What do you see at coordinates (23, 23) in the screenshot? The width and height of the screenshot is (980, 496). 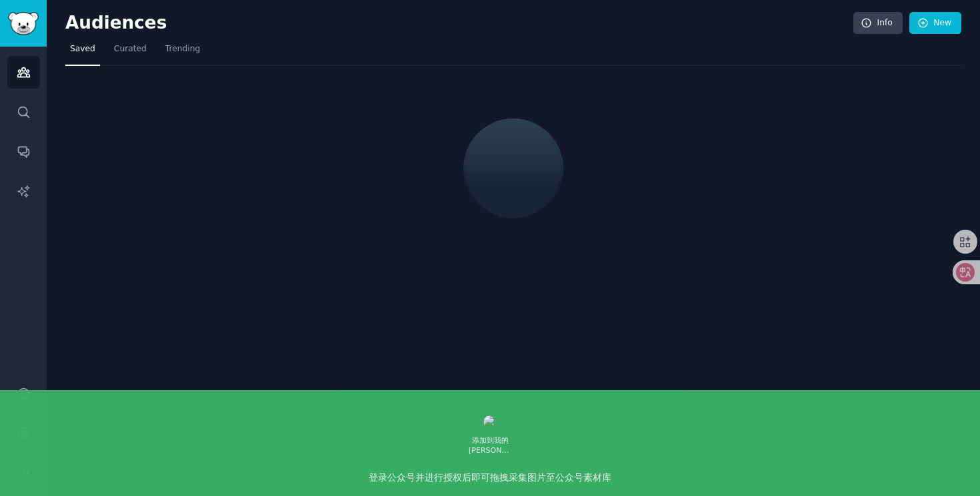 I see `img: GummySearch logo` at bounding box center [23, 23].